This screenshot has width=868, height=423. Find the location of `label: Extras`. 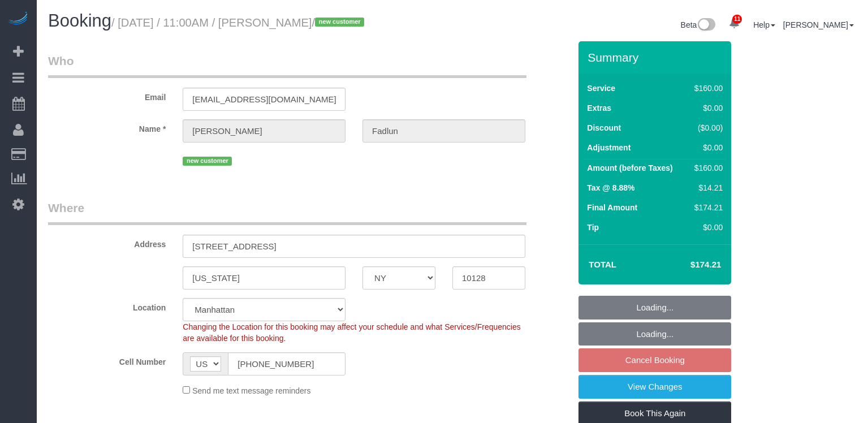

label: Extras is located at coordinates (598, 108).